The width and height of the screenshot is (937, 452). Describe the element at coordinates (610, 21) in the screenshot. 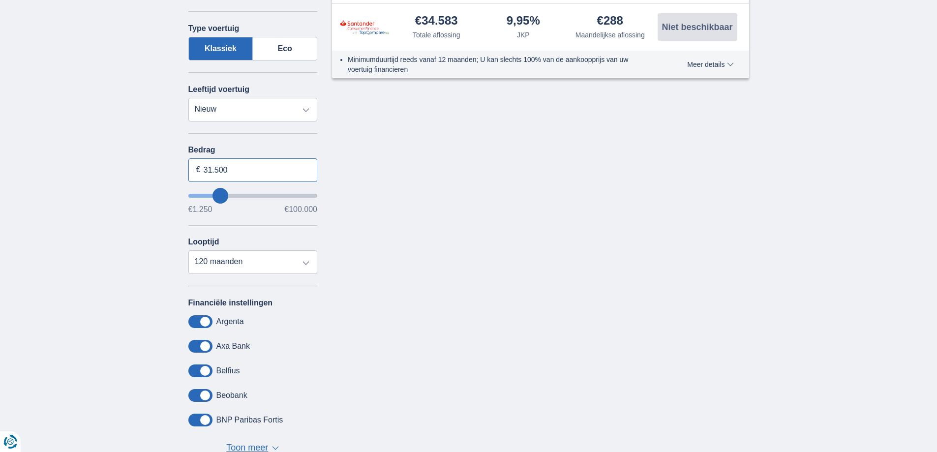

I see `div: €288` at that location.